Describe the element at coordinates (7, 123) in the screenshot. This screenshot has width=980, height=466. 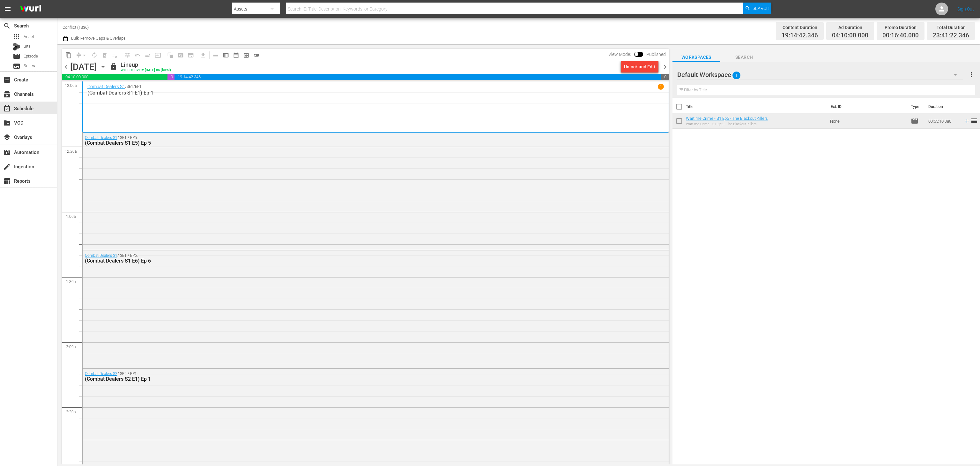
I see `span: VOD` at that location.